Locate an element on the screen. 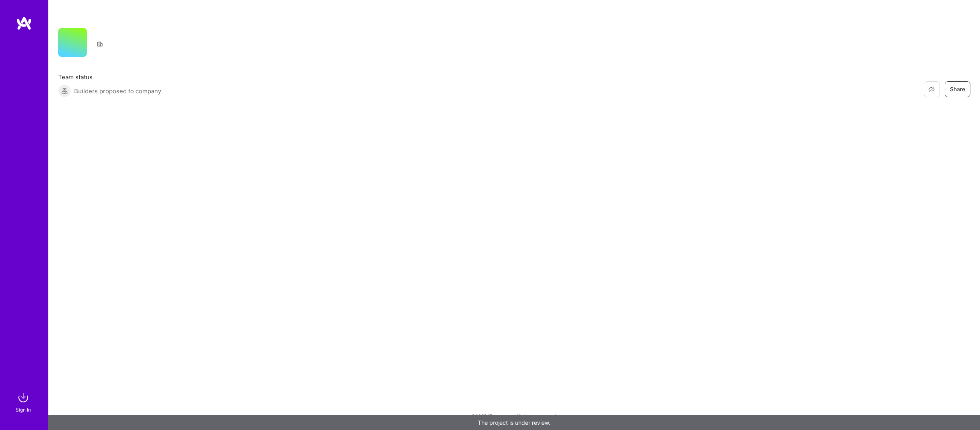 Image resolution: width=980 pixels, height=430 pixels. button: Share is located at coordinates (958, 89).